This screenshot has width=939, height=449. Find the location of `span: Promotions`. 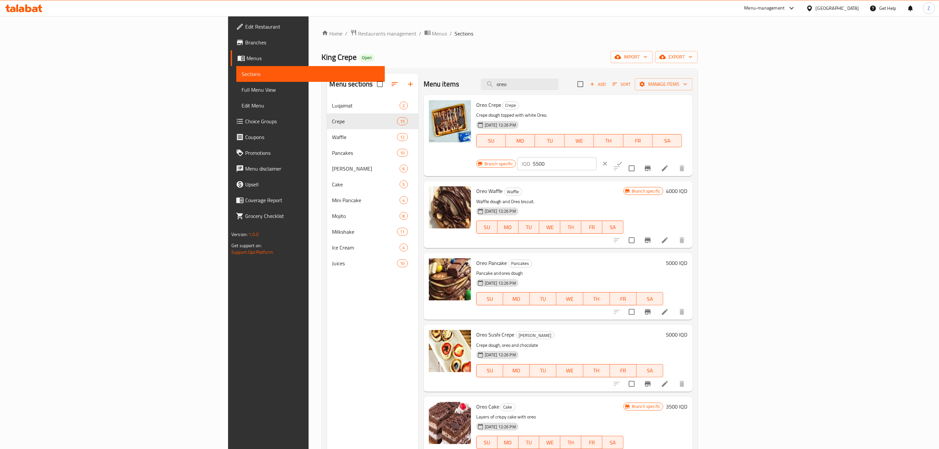

span: Promotions is located at coordinates (312, 153).